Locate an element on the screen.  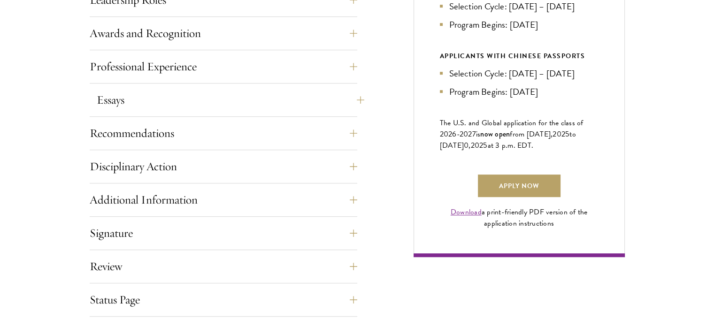
span: is is located at coordinates (478, 134).